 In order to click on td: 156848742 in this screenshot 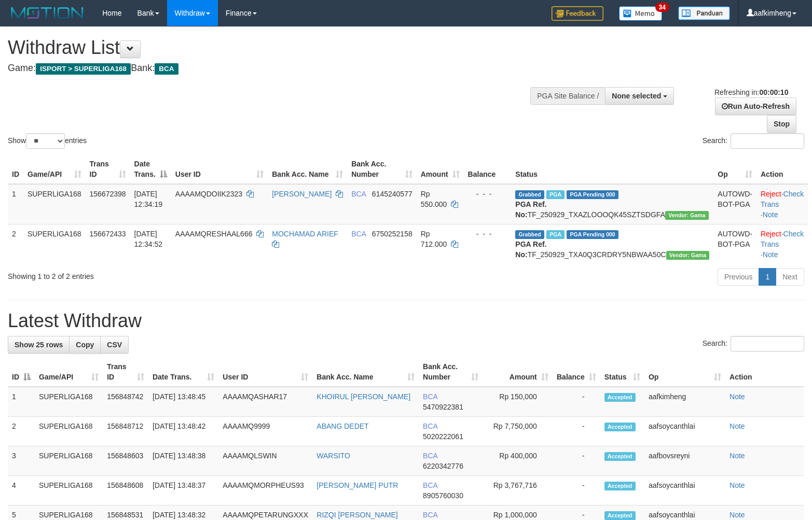, I will do `click(126, 402)`.